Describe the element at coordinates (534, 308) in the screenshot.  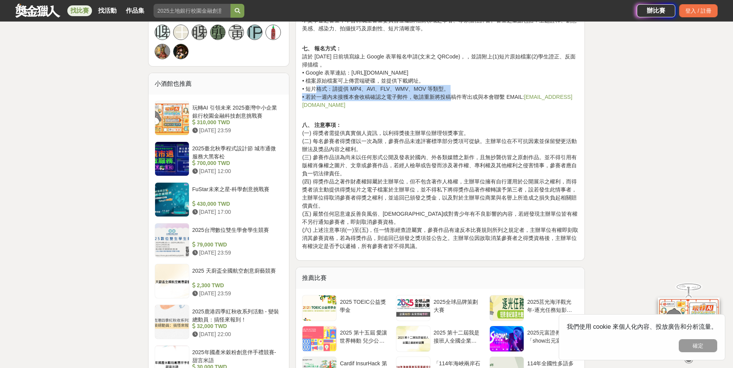
I see `a: 2025莒光海洋觀光年-逐光任務短影音比賽` at that location.